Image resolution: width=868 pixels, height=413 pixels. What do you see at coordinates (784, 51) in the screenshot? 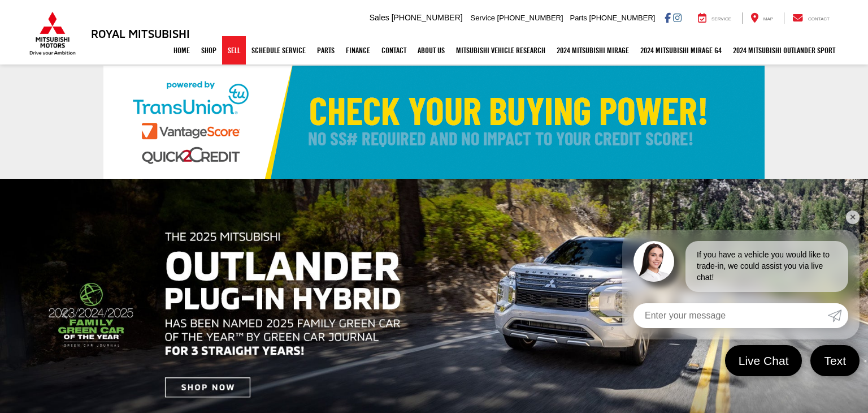
I see `a: 2024 Mitsubishi Outlander SPORT` at bounding box center [784, 51].